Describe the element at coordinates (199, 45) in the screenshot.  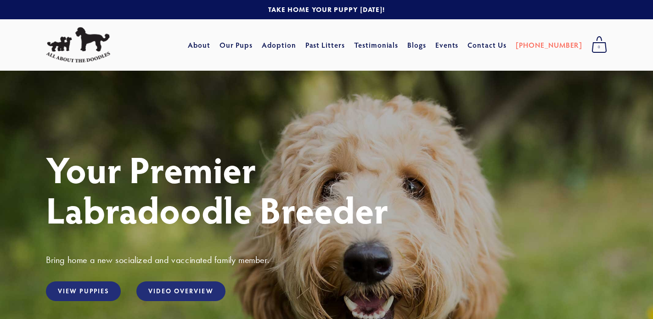
I see `a: About` at that location.